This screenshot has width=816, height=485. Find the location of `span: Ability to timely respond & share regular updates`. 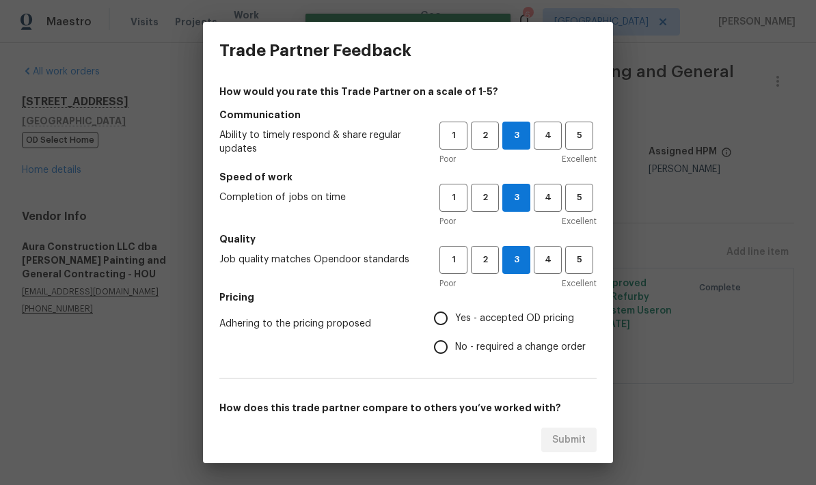

span: Ability to timely respond & share regular updates is located at coordinates (318, 142).